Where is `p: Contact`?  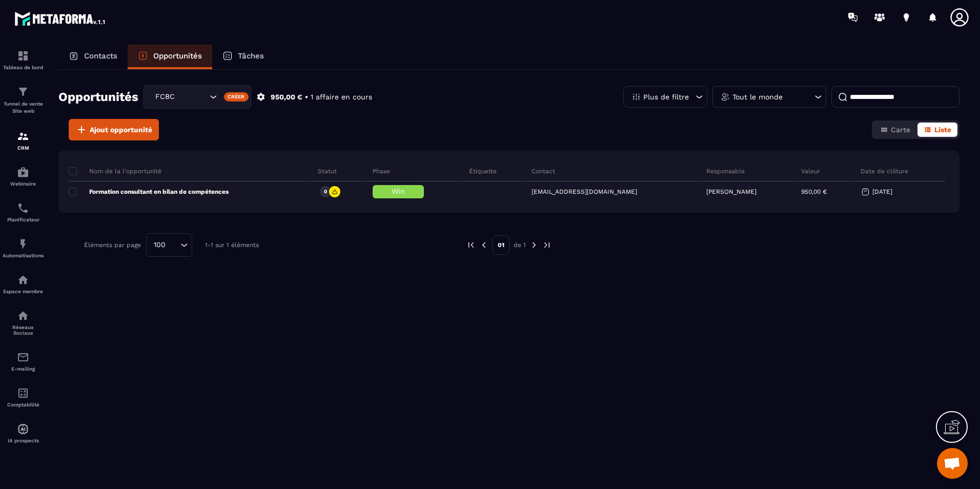 p: Contact is located at coordinates (543, 171).